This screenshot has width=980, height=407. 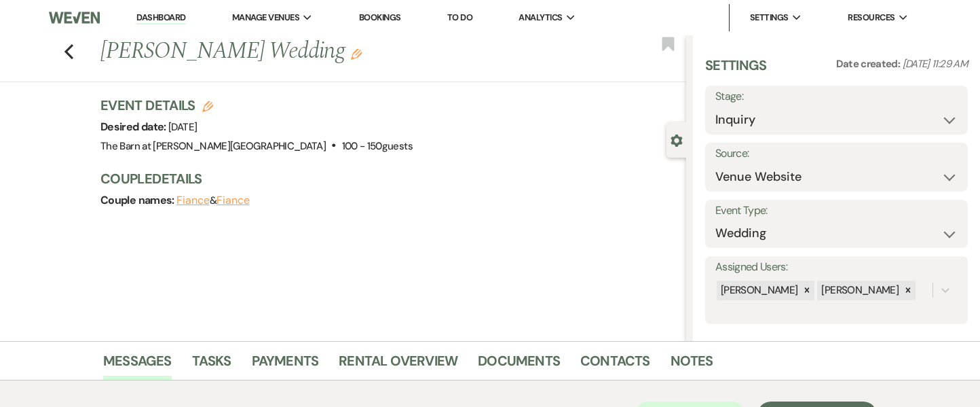 What do you see at coordinates (736, 71) in the screenshot?
I see `h3: Settings` at bounding box center [736, 71].